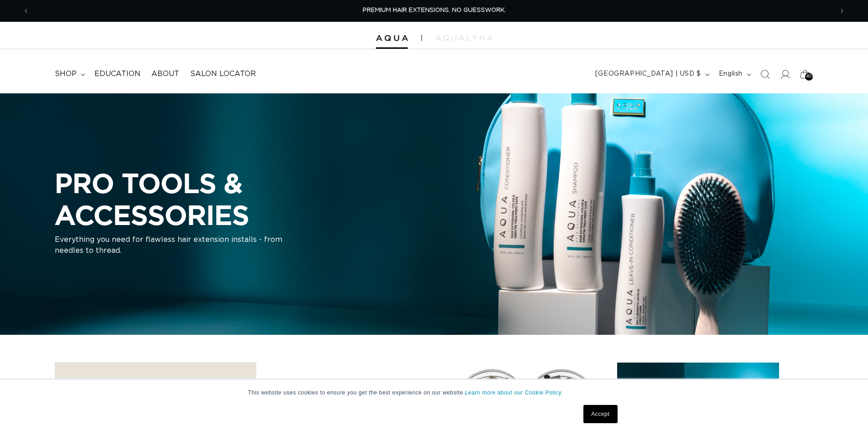 The image size is (868, 435). What do you see at coordinates (392, 38) in the screenshot?
I see `img: Aqua Hair Extensions` at bounding box center [392, 38].